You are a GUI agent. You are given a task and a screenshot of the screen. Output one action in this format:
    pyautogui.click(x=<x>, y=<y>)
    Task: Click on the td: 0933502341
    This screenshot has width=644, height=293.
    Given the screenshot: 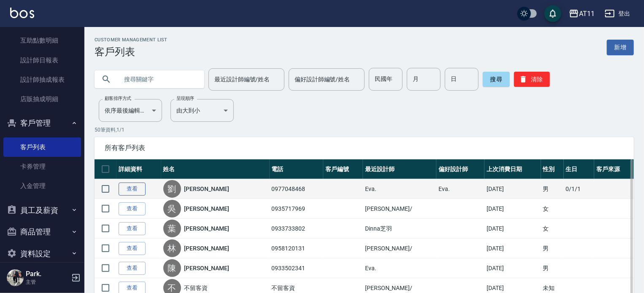 What is the action you would take?
    pyautogui.click(x=297, y=268)
    